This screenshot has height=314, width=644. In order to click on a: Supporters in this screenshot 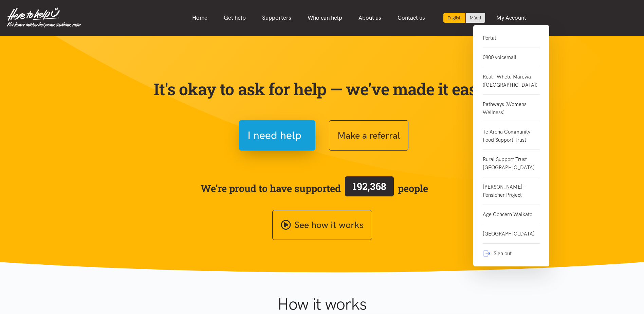, I will do `click(277, 17)`.